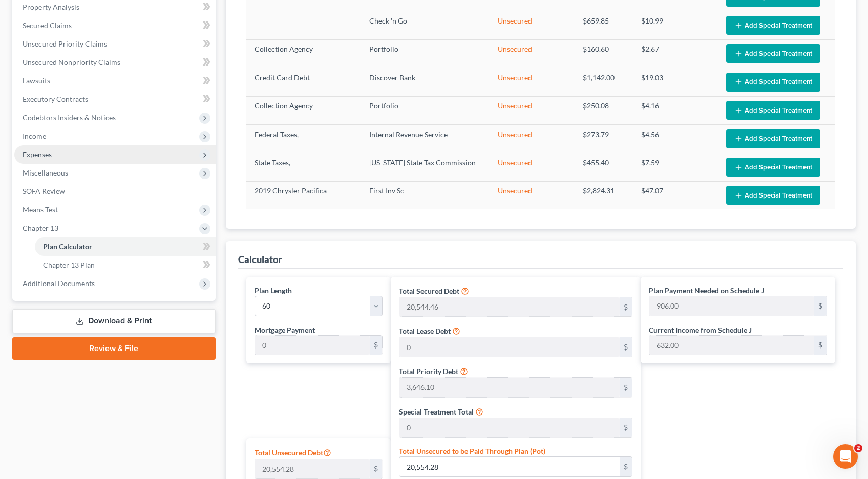 The image size is (868, 479). I want to click on a: Unsecured Priority Claims, so click(115, 44).